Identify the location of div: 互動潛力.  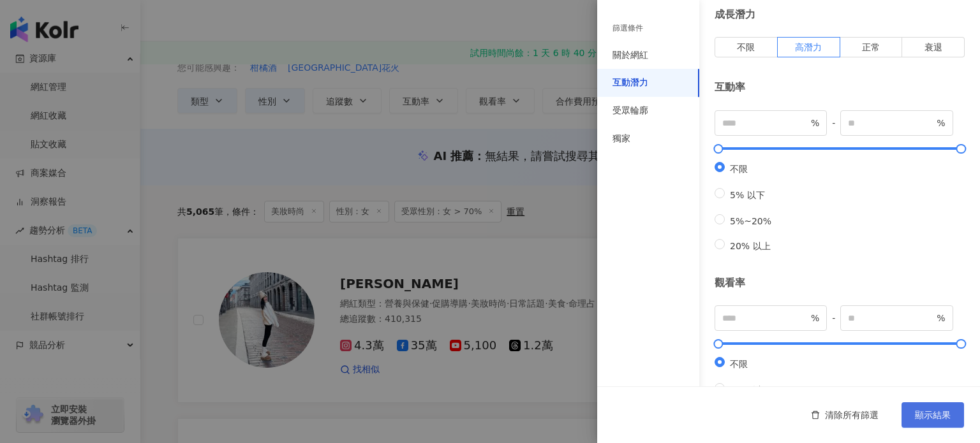
(631, 83).